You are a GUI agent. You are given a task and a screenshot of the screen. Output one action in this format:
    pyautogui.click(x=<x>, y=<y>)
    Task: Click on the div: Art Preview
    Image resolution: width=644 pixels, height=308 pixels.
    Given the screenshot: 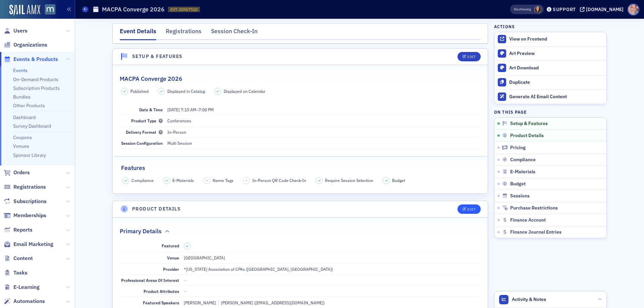 What is the action you would take?
    pyautogui.click(x=556, y=53)
    